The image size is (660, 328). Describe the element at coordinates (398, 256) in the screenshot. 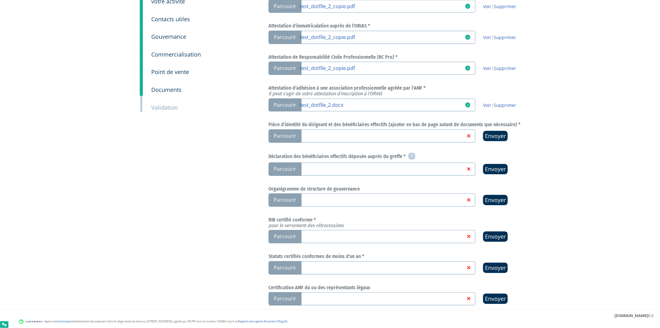

I see `h6: Statuts certifiés conformes de moins d'un an *` at that location.